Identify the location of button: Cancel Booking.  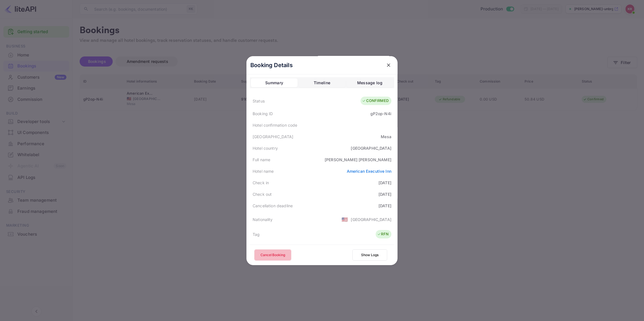
(273, 255).